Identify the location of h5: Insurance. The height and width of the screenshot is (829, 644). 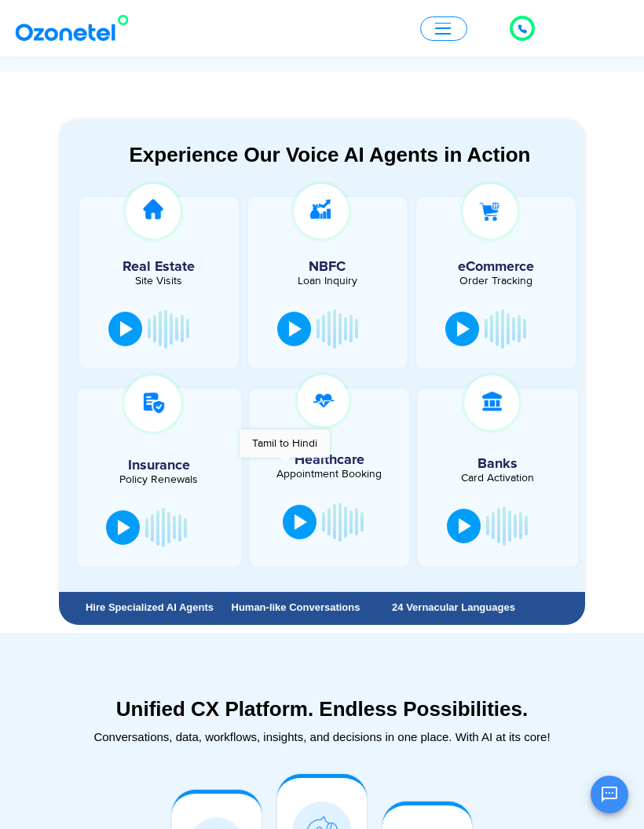
(159, 466).